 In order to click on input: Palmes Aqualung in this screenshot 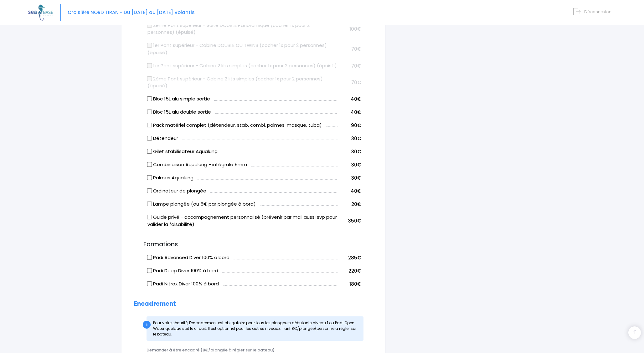, I will do `click(150, 177)`.